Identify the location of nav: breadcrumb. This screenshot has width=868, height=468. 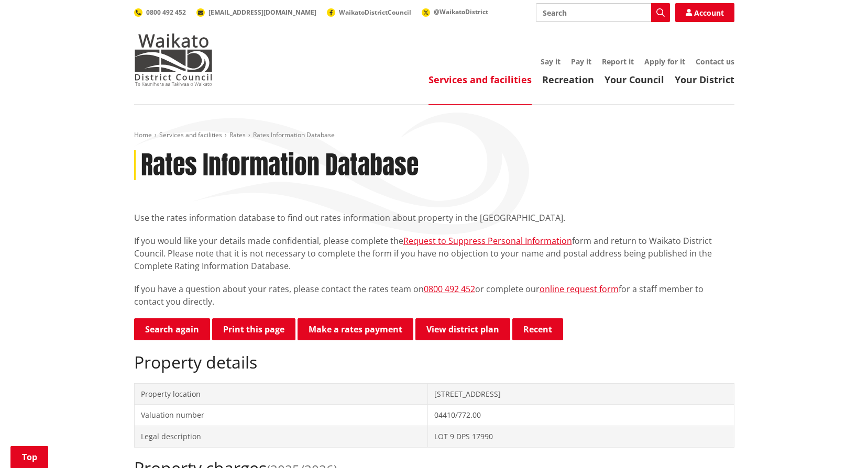
(434, 135).